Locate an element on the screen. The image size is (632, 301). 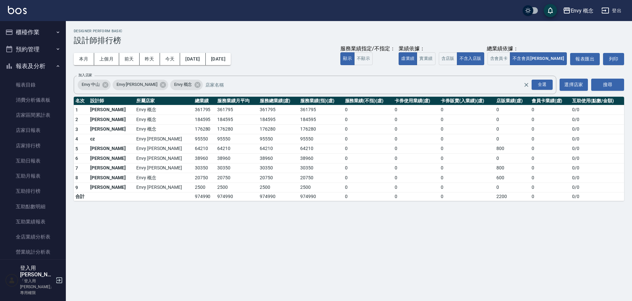
div: 總業績依據： is located at coordinates (503, 49).